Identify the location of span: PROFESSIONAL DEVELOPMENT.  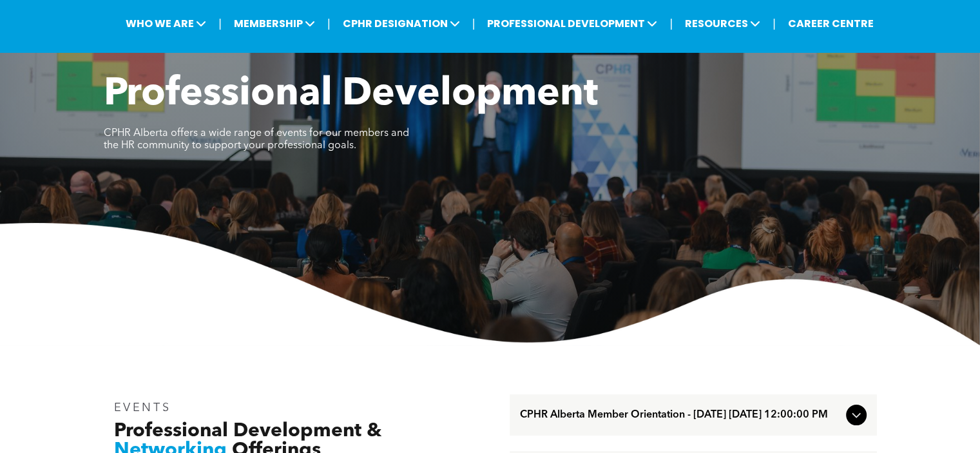
(572, 23).